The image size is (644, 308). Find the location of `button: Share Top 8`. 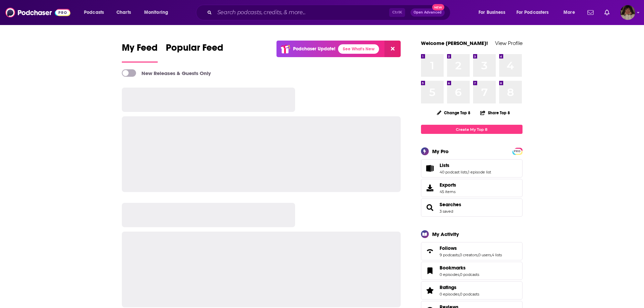

button: Share Top 8 is located at coordinates (495, 112).